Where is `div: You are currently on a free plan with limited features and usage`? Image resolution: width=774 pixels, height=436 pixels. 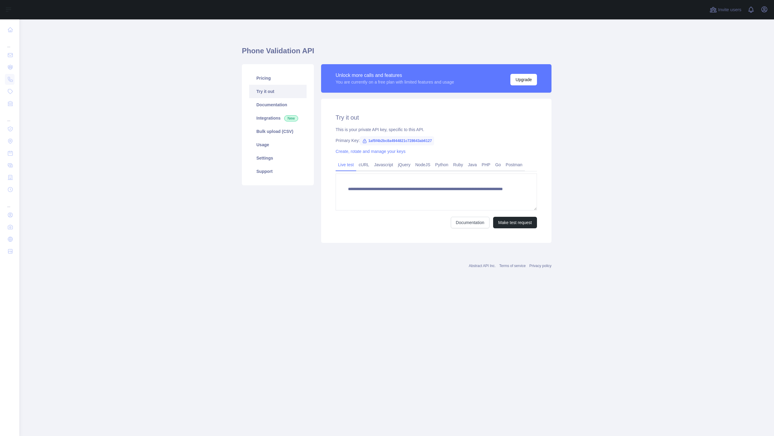 div: You are currently on a free plan with limited features and usage is located at coordinates (395, 82).